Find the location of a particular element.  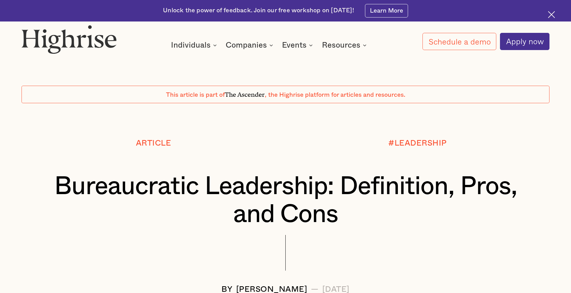

div: Article is located at coordinates (153, 143).